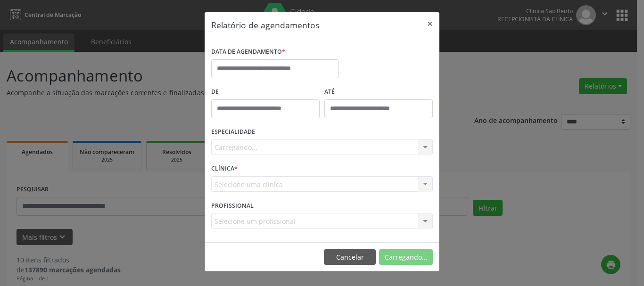  Describe the element at coordinates (233, 205) in the screenshot. I see `label: PROFISSIONAL` at that location.